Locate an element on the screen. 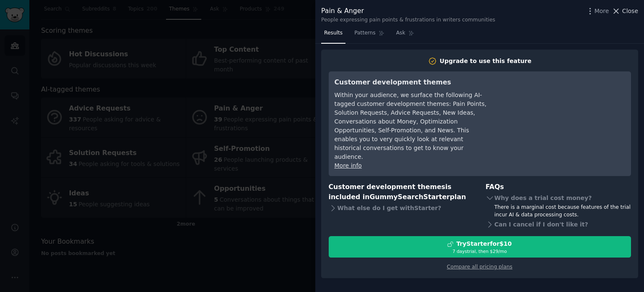 The image size is (644, 292). span: Ask is located at coordinates (401, 33).